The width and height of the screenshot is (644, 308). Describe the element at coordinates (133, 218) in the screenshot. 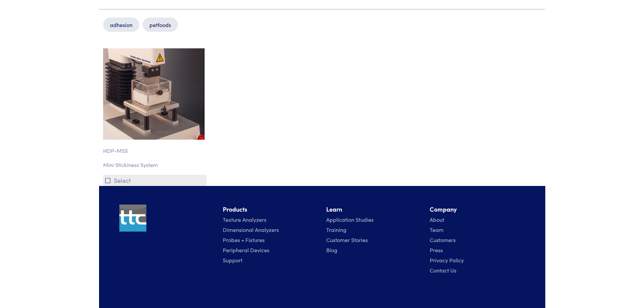

I see `img: ttc_logo_1x1_v1.0.png` at that location.